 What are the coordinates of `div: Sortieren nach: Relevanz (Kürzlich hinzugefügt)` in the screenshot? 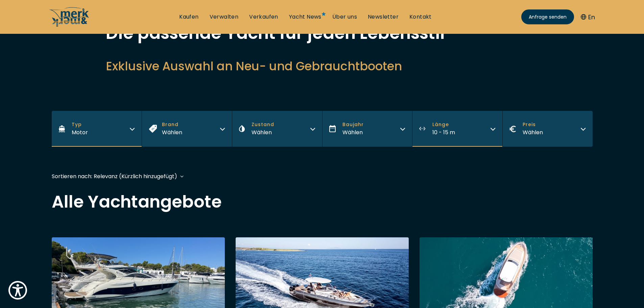 It's located at (114, 176).